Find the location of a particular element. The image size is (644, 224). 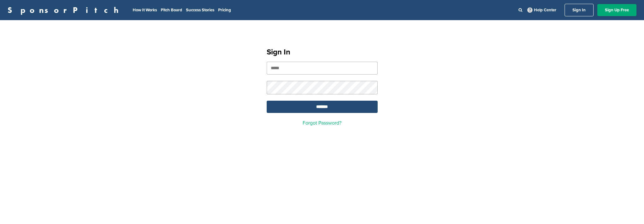

a: Sign In is located at coordinates (579, 10).